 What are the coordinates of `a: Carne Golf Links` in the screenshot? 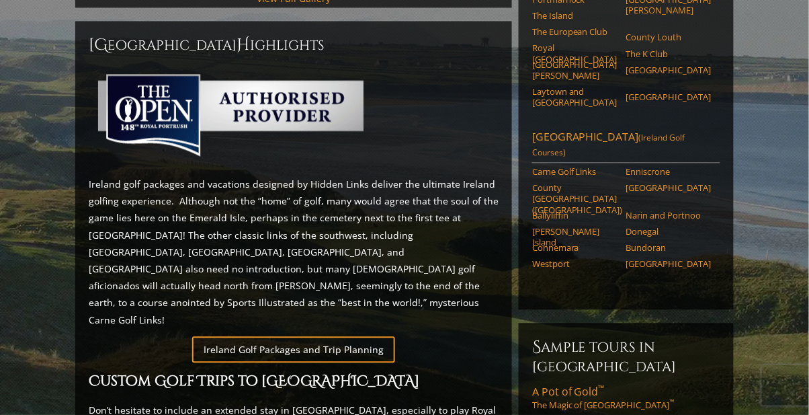 It's located at (575, 171).